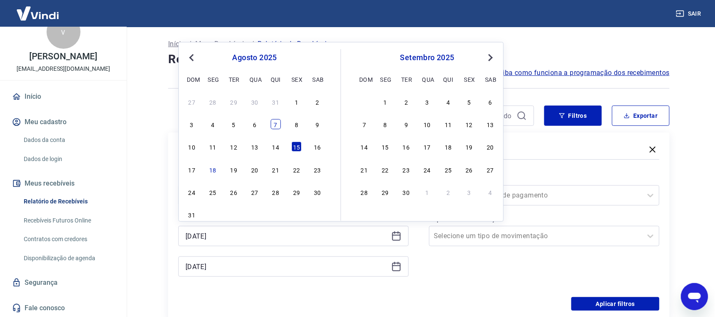 The height and width of the screenshot is (317, 715). Describe the element at coordinates (255, 147) in the screenshot. I see `div: Choose quarta-feira, 13 de agosto de 2025` at that location.